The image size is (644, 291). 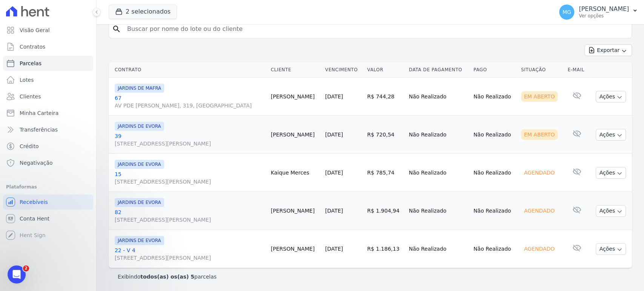 What do you see at coordinates (34, 219) in the screenshot?
I see `span: Conta Hent` at bounding box center [34, 219].